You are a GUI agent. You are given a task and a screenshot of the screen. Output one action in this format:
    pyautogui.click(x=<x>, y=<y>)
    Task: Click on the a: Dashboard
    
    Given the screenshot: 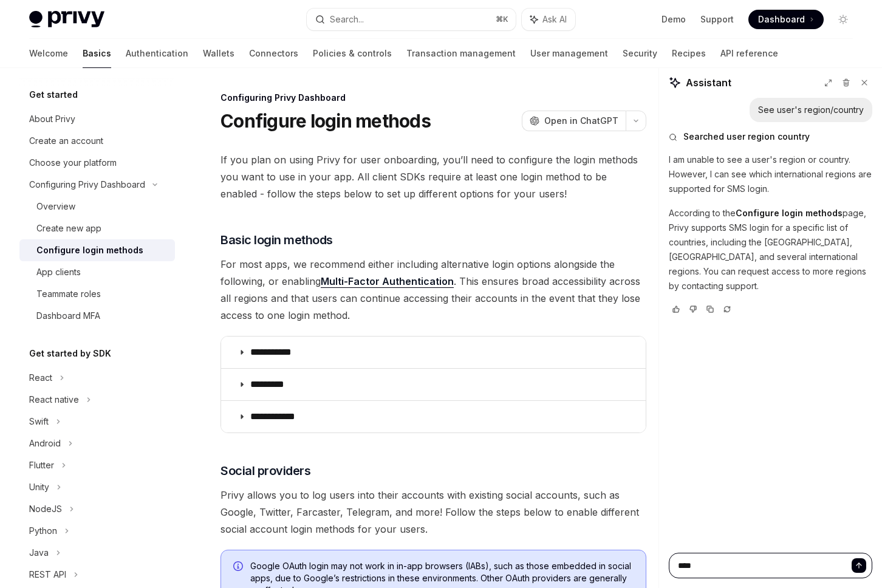 What is the action you would take?
    pyautogui.click(x=786, y=19)
    